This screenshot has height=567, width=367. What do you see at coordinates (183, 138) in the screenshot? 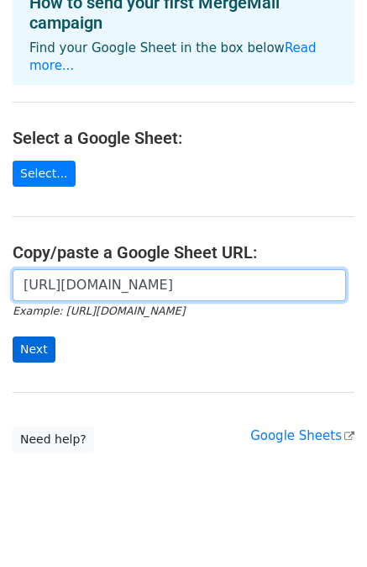
I see `h4: Select a Google Sheet:` at bounding box center [183, 138].